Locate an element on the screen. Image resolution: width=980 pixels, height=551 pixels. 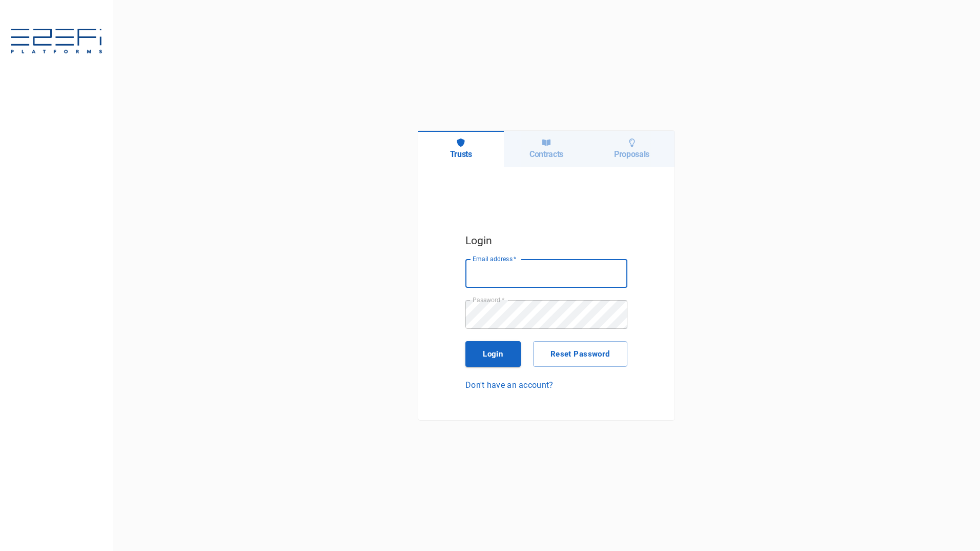
label: Email address is located at coordinates (494, 259).